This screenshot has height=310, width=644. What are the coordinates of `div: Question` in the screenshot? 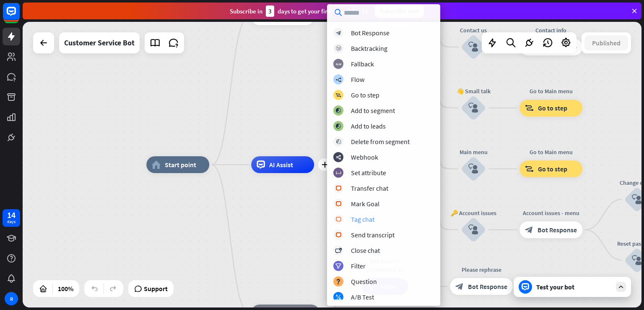 It's located at (364, 281).